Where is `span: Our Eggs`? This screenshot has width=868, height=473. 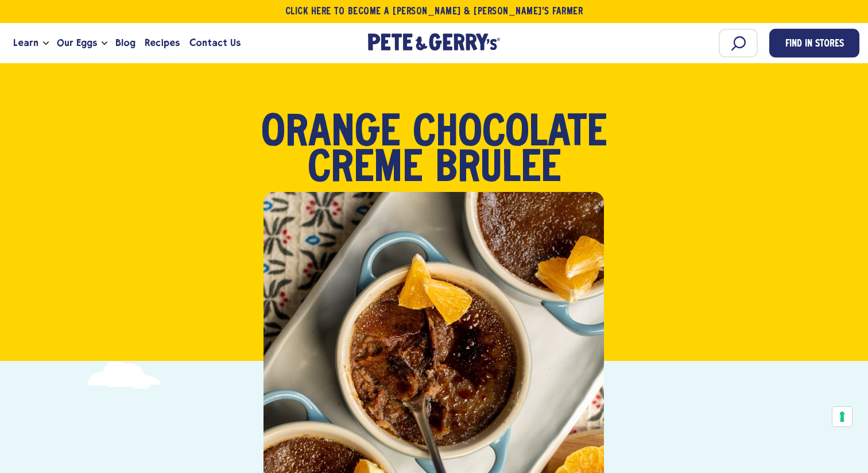
span: Our Eggs is located at coordinates (77, 43).